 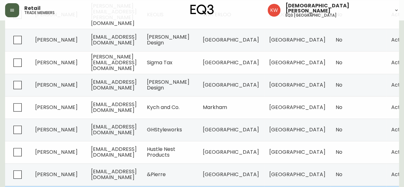 I want to click on img: logo, so click(x=202, y=10).